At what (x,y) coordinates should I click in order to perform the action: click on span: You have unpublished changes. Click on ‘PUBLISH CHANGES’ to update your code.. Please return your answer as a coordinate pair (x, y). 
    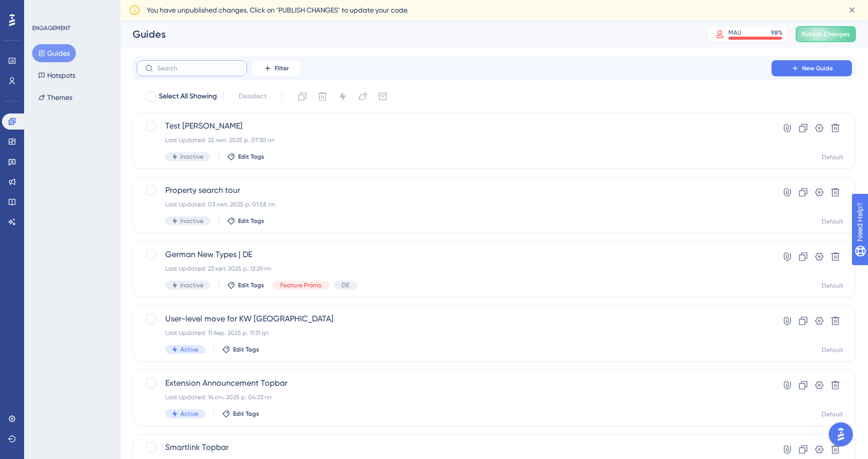
    Looking at the image, I should click on (277, 10).